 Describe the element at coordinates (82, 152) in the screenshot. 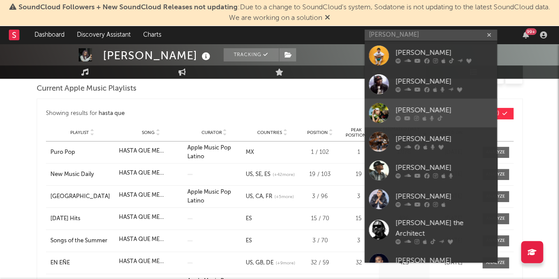

I see `div: Puro Pop` at that location.